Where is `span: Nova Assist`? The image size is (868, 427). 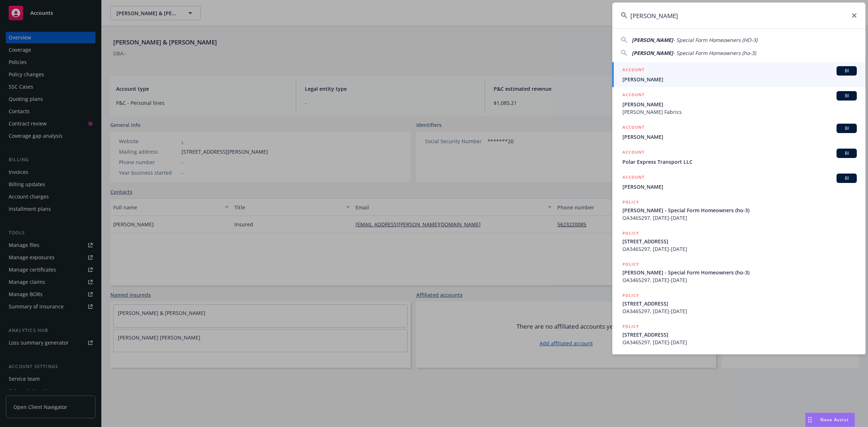 span: Nova Assist is located at coordinates (834, 419).